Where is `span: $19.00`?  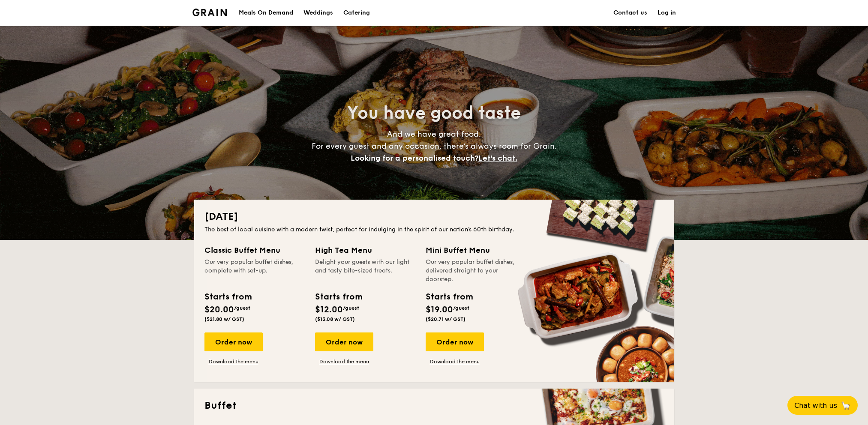
span: $19.00 is located at coordinates (440, 310).